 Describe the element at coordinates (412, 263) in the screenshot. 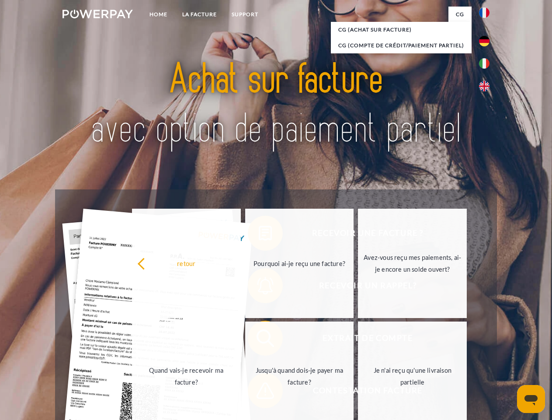

I see `a: Avez-vous reçu mes paiements, ai-je encore un solde ouvert?` at that location.